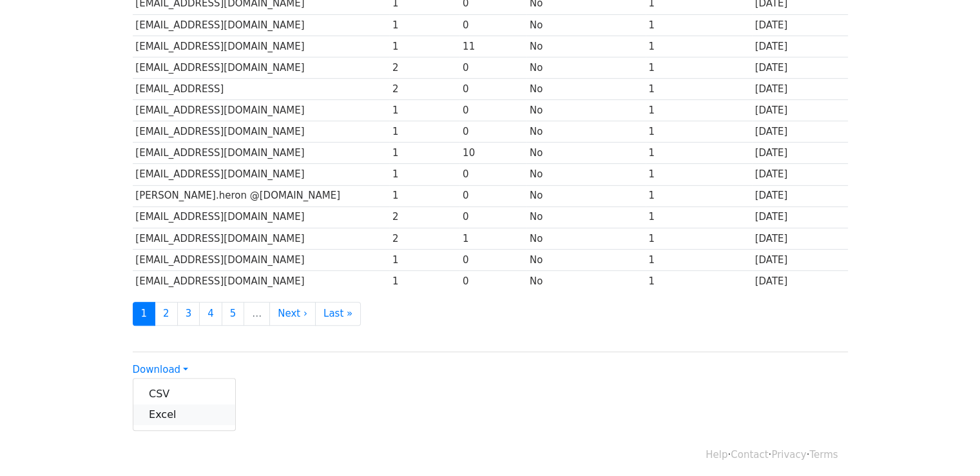 The height and width of the screenshot is (476, 980). Describe the element at coordinates (338, 313) in the screenshot. I see `a: Last »` at that location.